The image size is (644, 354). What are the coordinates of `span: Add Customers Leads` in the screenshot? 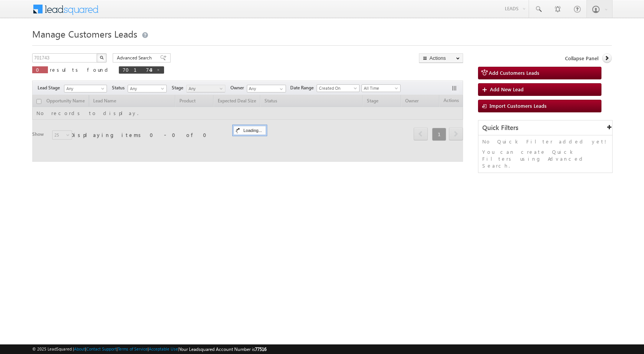 It's located at (514, 73).